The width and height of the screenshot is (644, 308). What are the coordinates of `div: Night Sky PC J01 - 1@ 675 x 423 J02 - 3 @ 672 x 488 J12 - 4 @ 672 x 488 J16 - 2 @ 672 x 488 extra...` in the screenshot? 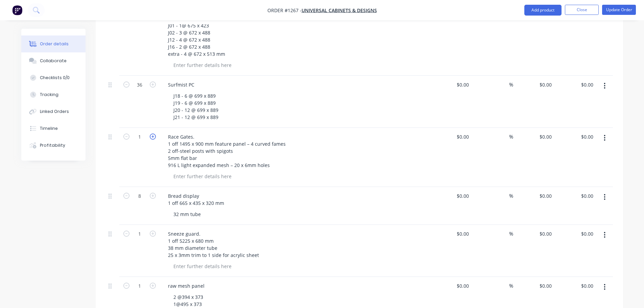 It's located at (197, 36).